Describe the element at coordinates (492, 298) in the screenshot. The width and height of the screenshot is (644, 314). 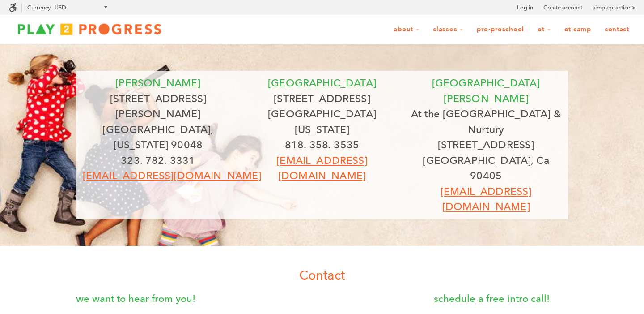
I see `p: schedule a free intro call!` at that location.